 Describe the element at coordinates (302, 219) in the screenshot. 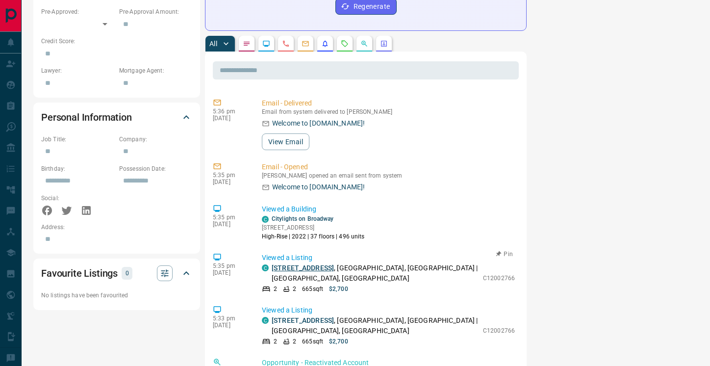

I see `a: Citylights on Broadway` at that location.